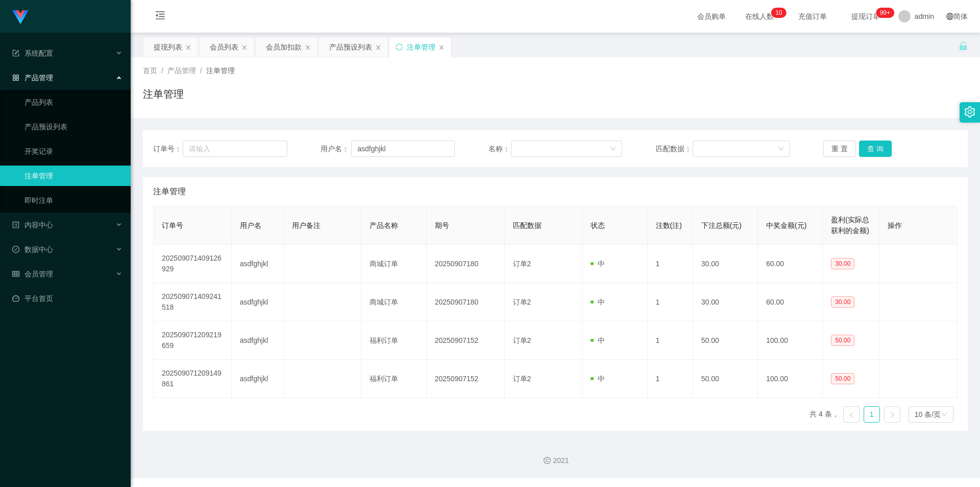 The width and height of the screenshot is (980, 487). Describe the element at coordinates (73, 176) in the screenshot. I see `a: 注单管理` at that location.